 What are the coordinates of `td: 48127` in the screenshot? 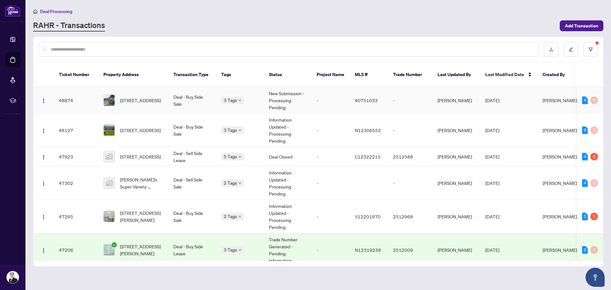 It's located at (76, 130).